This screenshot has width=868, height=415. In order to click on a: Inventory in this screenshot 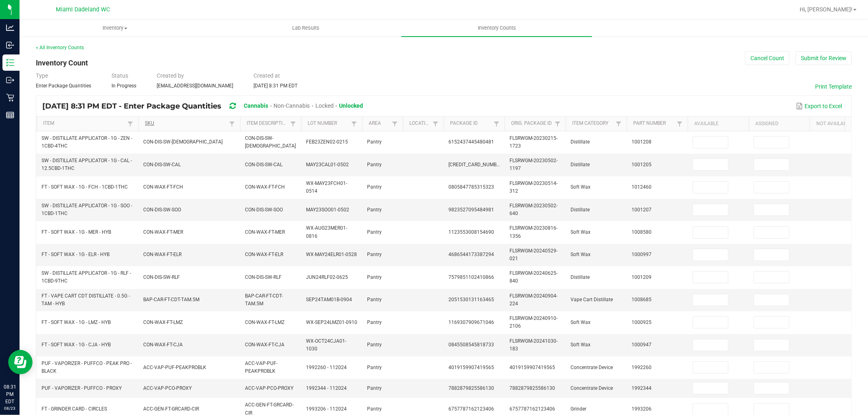, I will do `click(114, 28)`.